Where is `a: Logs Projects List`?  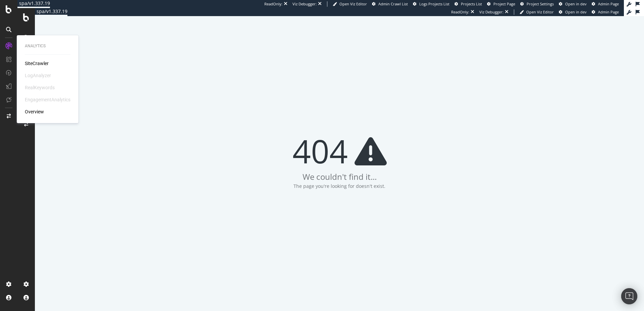
a: Logs Projects List is located at coordinates (431, 4).